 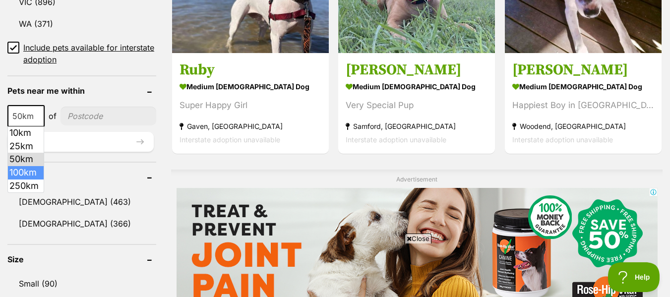 What do you see at coordinates (82, 54) in the screenshot?
I see `a: Include pets available for interstate adoption` at bounding box center [82, 54].